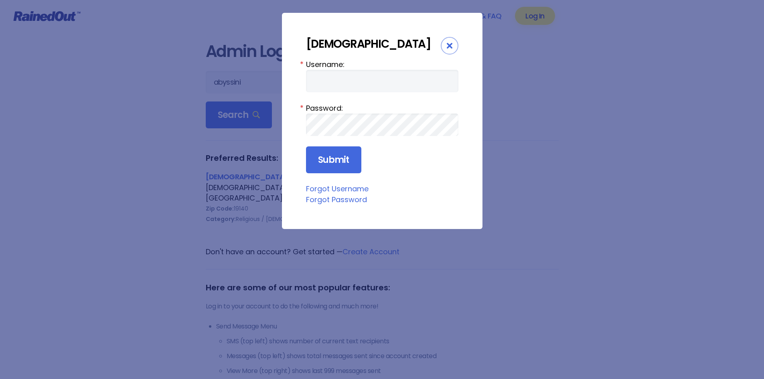  I want to click on div: Close, so click(449, 46).